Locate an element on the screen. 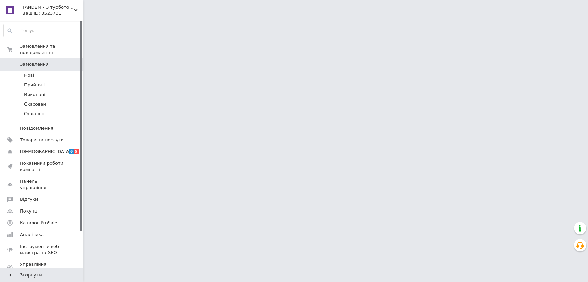  span: Товари та послуги is located at coordinates (42, 140).